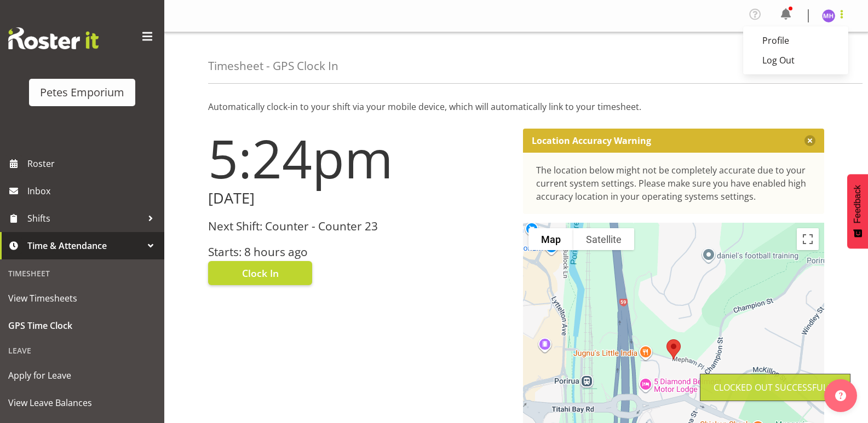 The image size is (868, 423). What do you see at coordinates (85, 245) in the screenshot?
I see `span: Time & Attendance` at bounding box center [85, 245].